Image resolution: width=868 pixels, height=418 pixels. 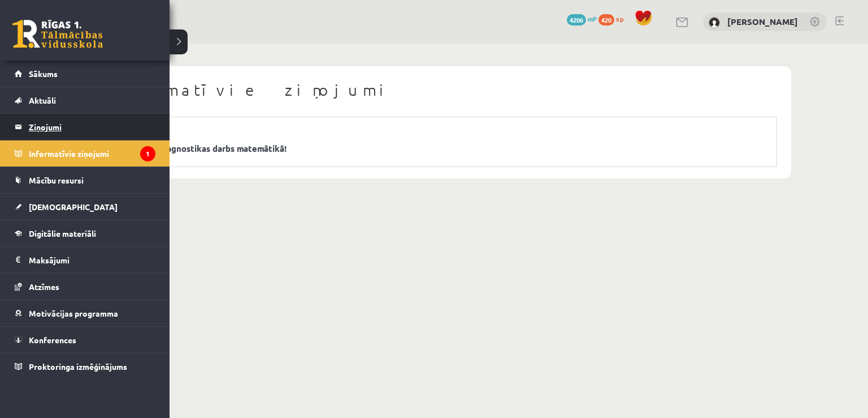 What do you see at coordinates (85, 366) in the screenshot?
I see `a: Proktoringa izmēģinājums` at bounding box center [85, 366].